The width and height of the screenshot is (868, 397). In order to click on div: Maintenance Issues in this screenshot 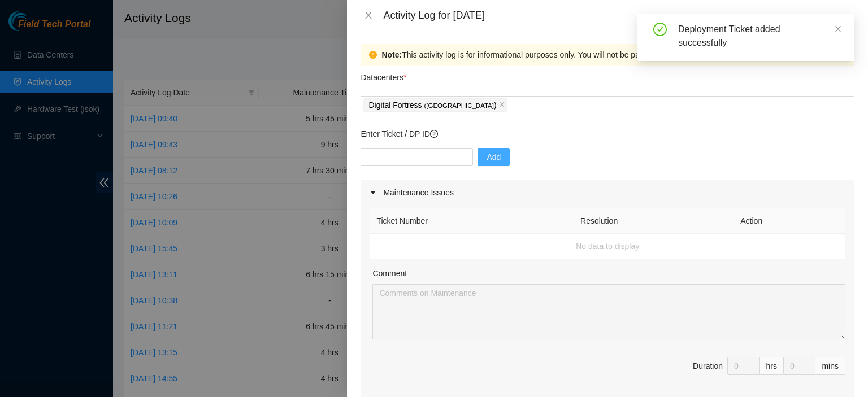, I will do `click(607, 193)`.